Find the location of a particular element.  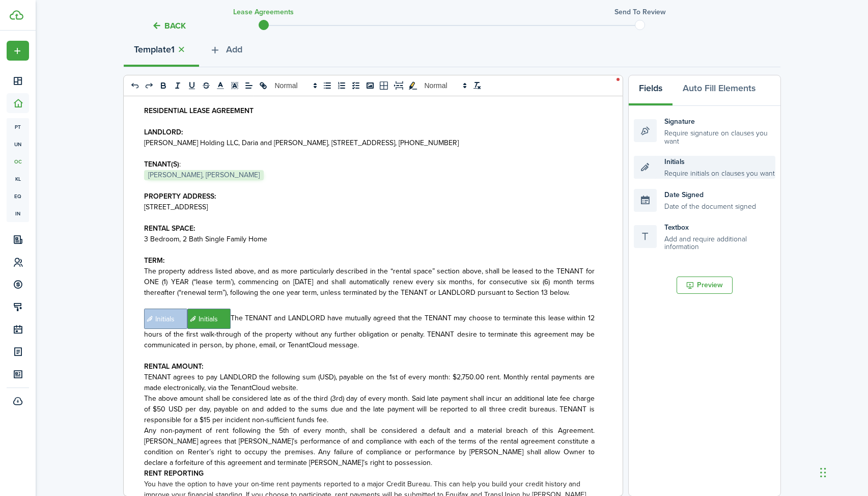

strong: 1 is located at coordinates (172, 49).